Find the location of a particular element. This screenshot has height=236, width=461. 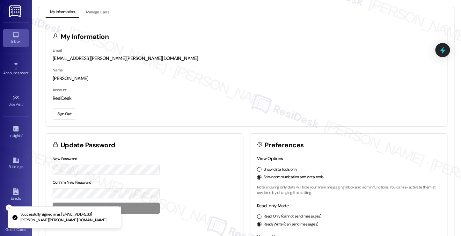

a: Insights • is located at coordinates (16, 132).